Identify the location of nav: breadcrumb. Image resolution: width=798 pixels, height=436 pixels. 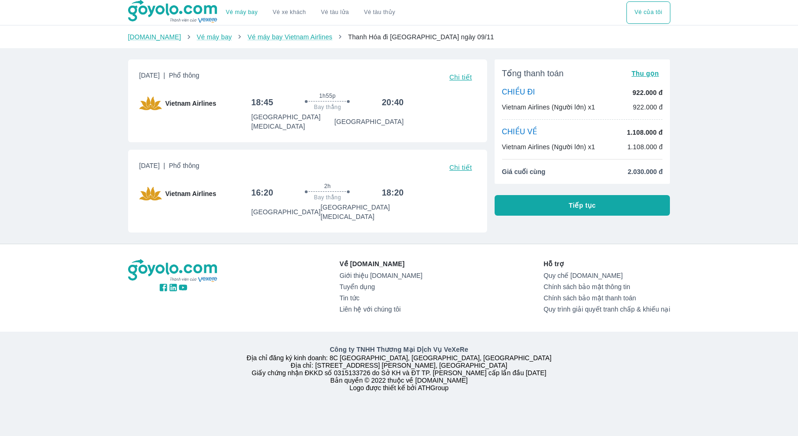
(399, 37).